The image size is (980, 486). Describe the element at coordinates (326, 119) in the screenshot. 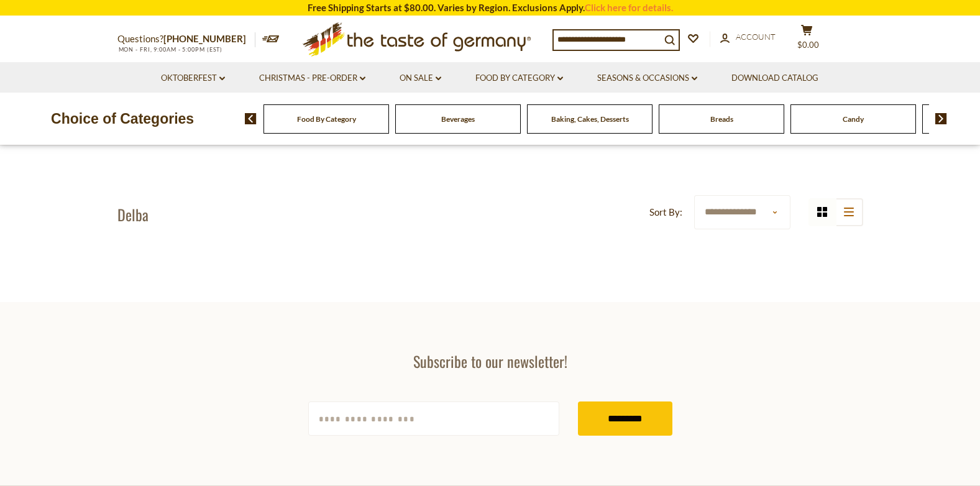

I see `span: Food By Category` at that location.